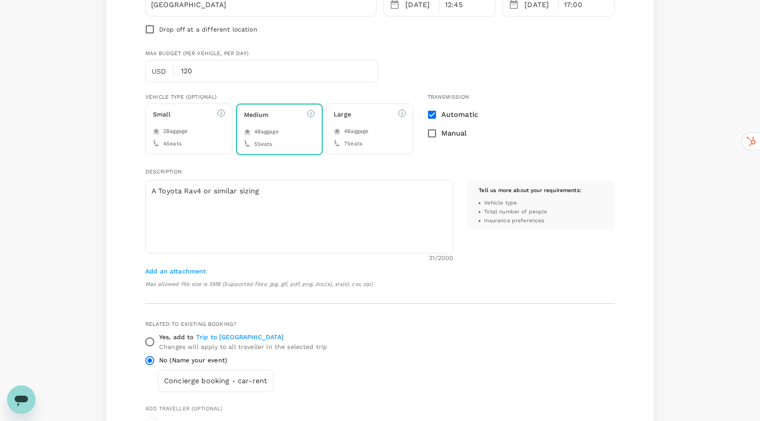  Describe the element at coordinates (175, 132) in the screenshot. I see `span: 2 Baggage` at that location.